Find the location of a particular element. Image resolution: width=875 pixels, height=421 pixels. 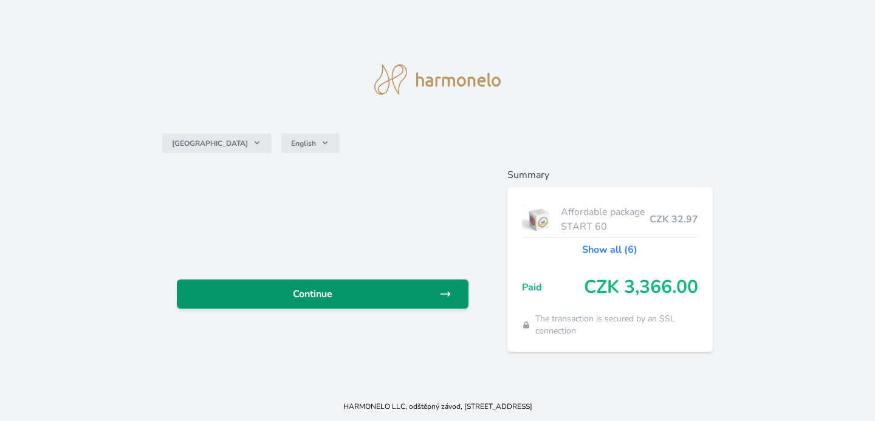

span: CZK 32.97 is located at coordinates (674, 219).